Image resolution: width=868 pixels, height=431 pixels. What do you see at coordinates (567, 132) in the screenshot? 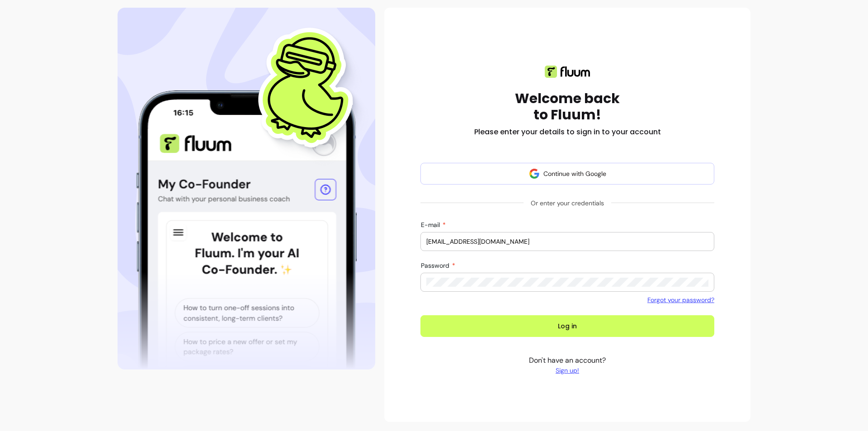
I see `h2: Please enter your details to sign in to your account` at bounding box center [567, 132].